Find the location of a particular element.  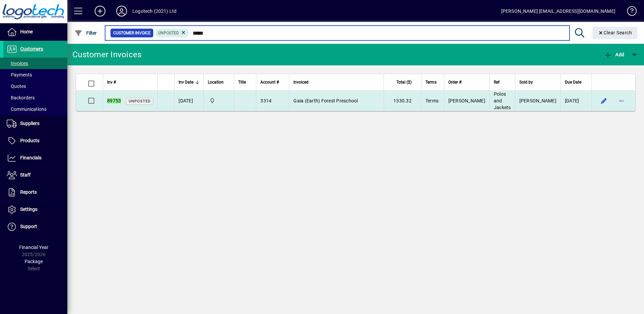

mat-chip: Customer Invoice Status: Unposted is located at coordinates (172, 33).